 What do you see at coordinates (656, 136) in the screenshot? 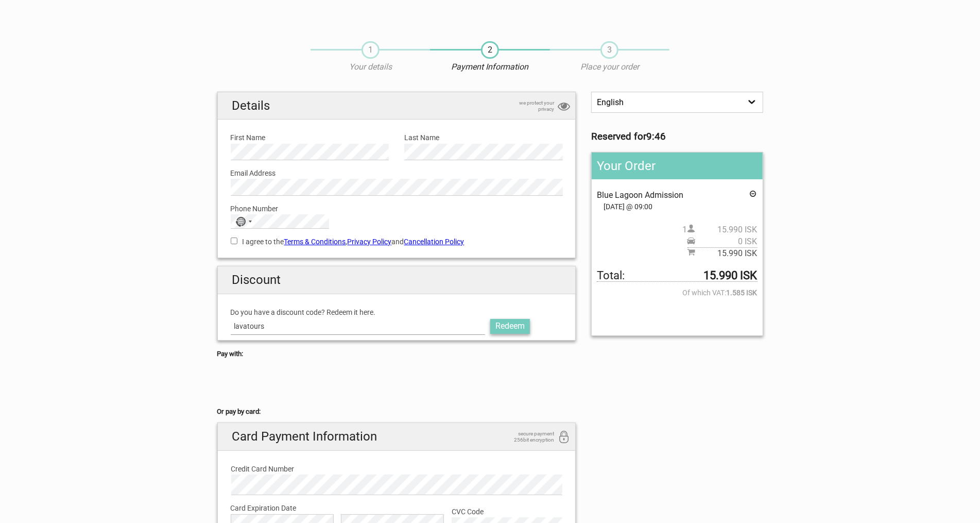
I see `strong: 9:46` at bounding box center [656, 136].